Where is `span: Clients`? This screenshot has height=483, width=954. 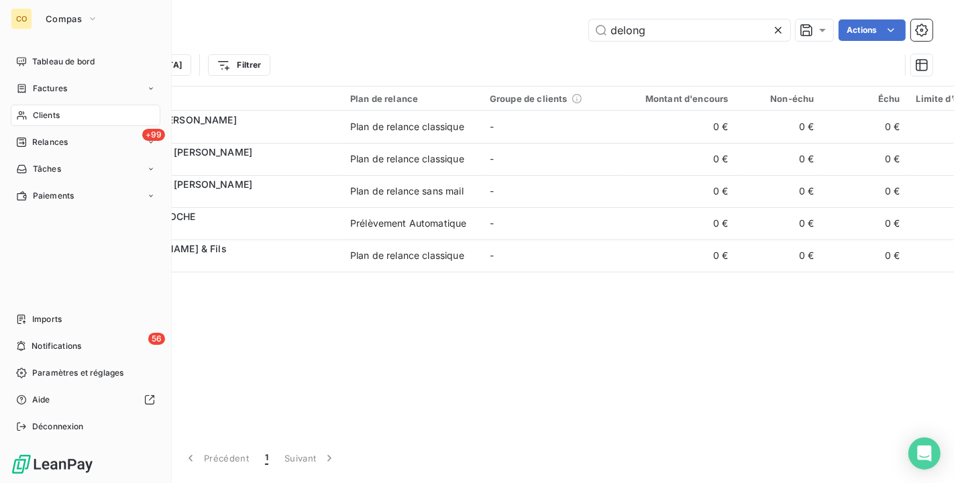
span: Clients is located at coordinates (46, 115).